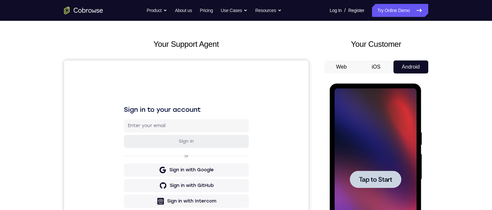 Image resolution: width=492 pixels, height=210 pixels. What do you see at coordinates (183, 10) in the screenshot?
I see `a: About us` at bounding box center [183, 10].